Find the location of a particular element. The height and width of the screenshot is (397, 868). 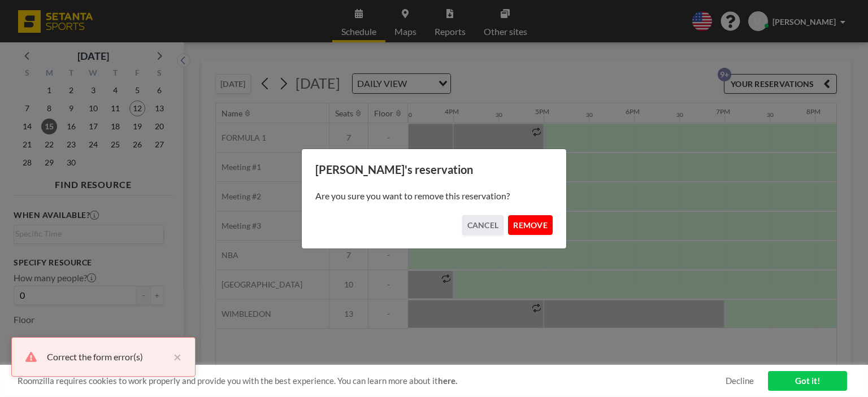

p: Are you sure you want to remove this reservation? is located at coordinates (434, 196).